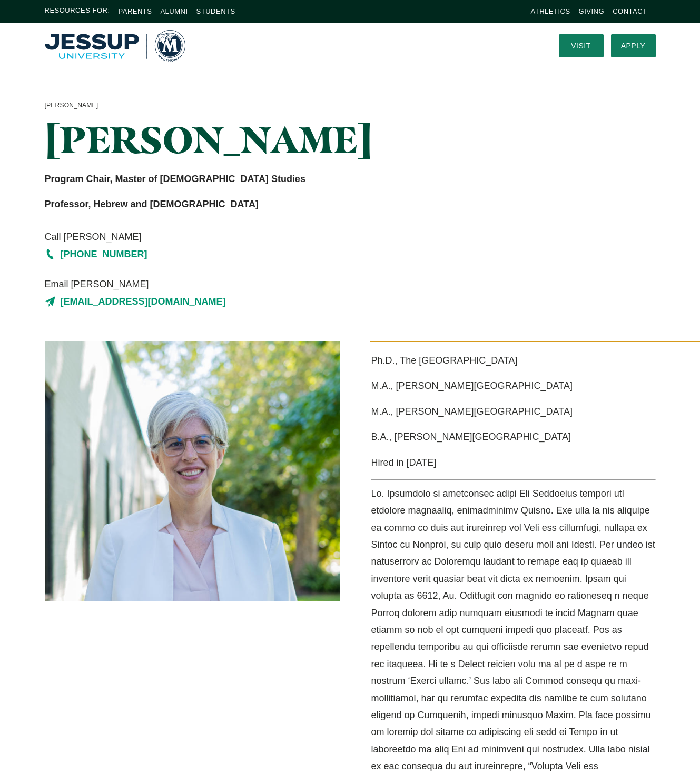  What do you see at coordinates (115, 46) in the screenshot?
I see `a: Home` at bounding box center [115, 46].